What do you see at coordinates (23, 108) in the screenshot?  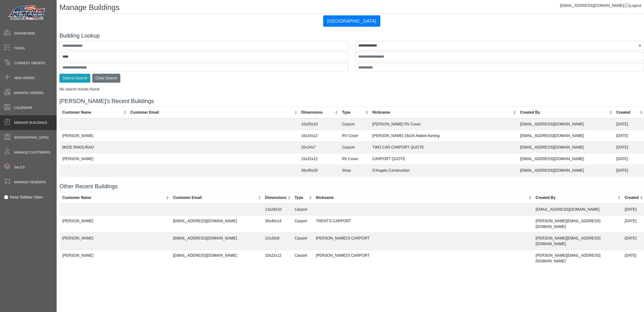 I see `span: Calendar` at bounding box center [23, 108].